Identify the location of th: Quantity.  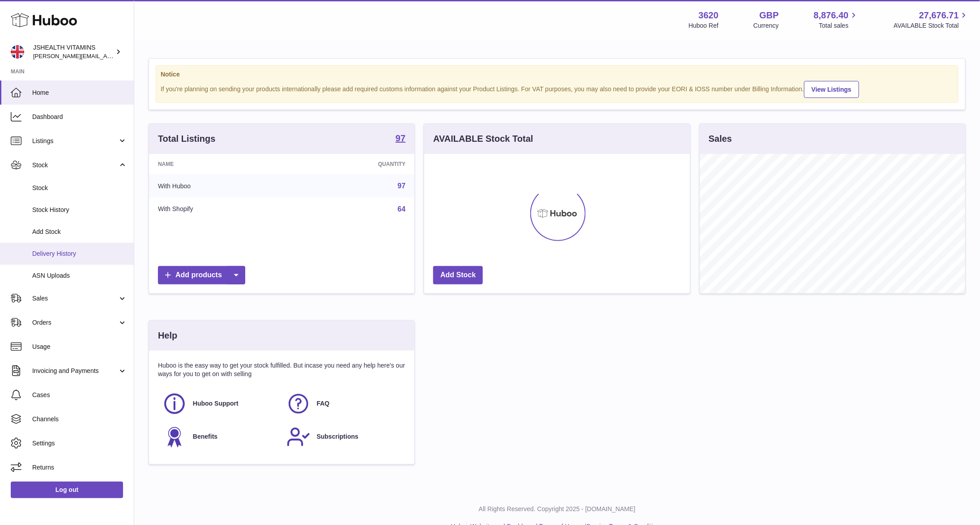
(353, 164).